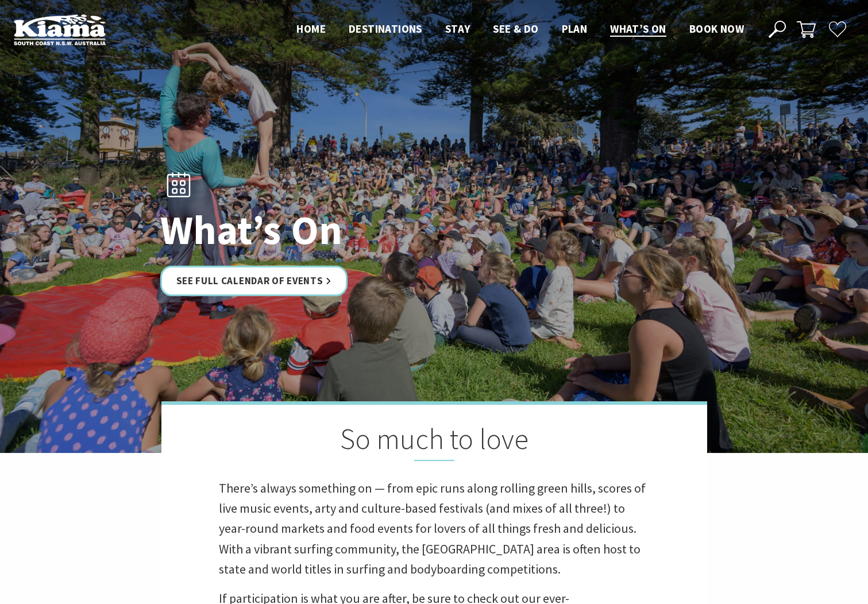 The image size is (868, 604). I want to click on nav: Main Menu, so click(520, 29).